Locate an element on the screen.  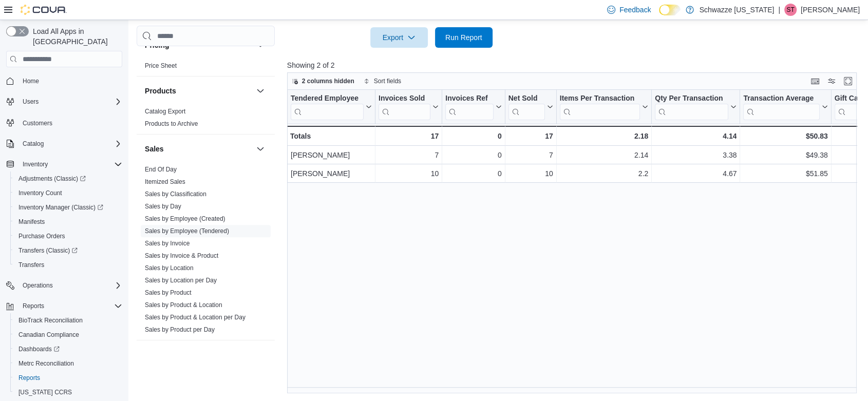
button: Inventory Count is located at coordinates (68, 193).